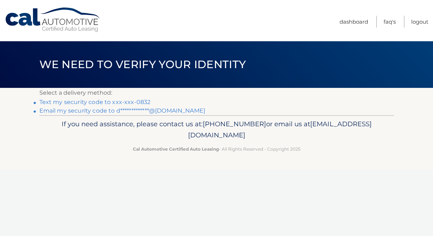 This screenshot has height=236, width=433. What do you see at coordinates (95, 102) in the screenshot?
I see `a: Text my security code to xxx-xxx-0832` at bounding box center [95, 102].